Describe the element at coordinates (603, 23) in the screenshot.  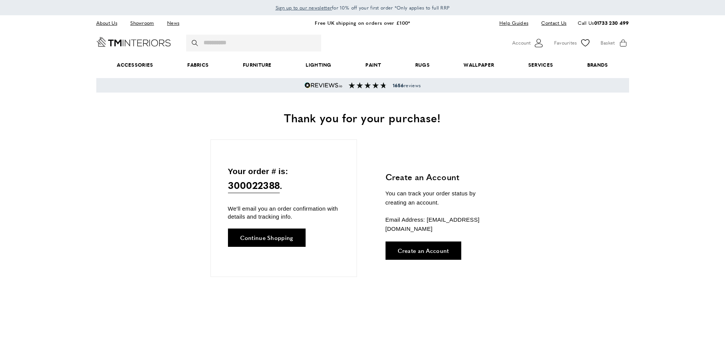
I see `p: Call Us` at that location.